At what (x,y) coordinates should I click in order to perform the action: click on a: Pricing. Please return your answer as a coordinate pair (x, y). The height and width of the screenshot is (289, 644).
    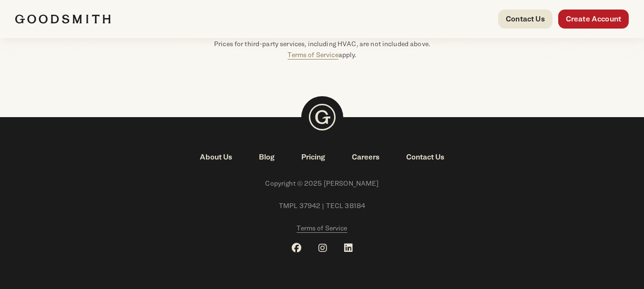
    Looking at the image, I should click on (313, 157).